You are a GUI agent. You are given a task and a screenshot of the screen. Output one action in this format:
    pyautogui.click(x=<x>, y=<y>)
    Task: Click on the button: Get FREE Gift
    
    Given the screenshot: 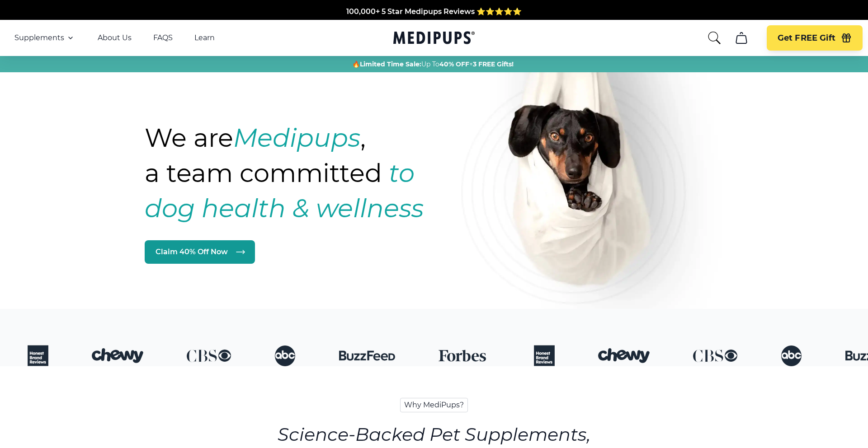 What is the action you would take?
    pyautogui.click(x=814, y=38)
    